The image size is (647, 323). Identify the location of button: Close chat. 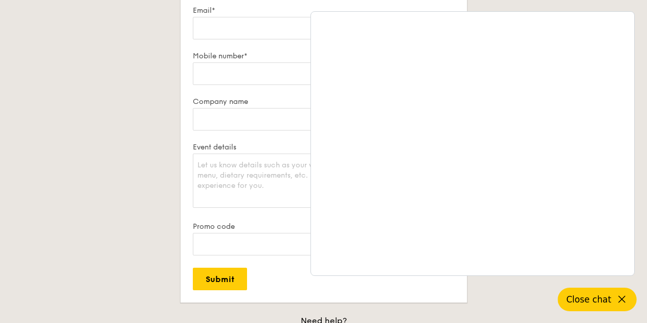
(597, 299).